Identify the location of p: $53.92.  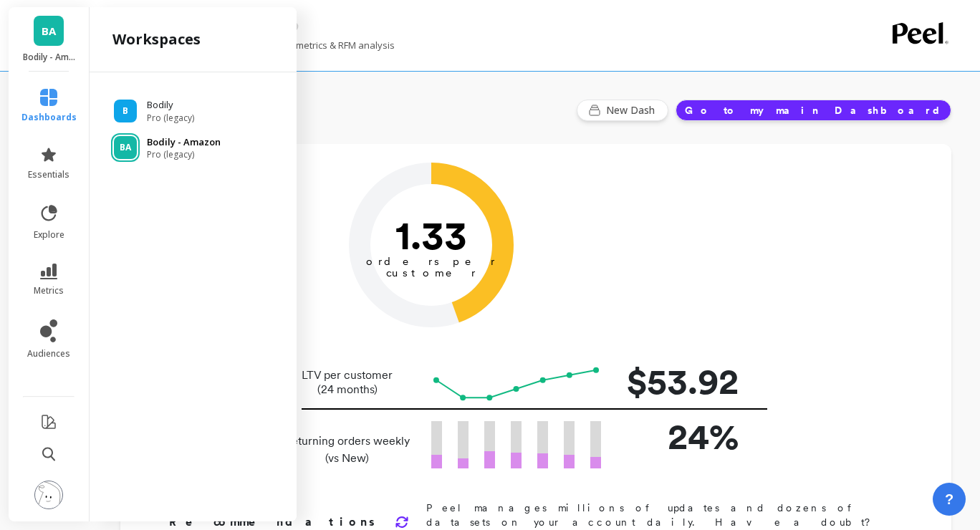
(681, 381).